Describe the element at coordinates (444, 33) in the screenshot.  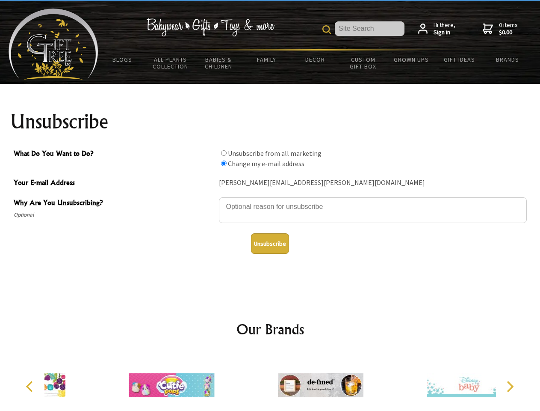
I see `strong: Sign in` at that location.